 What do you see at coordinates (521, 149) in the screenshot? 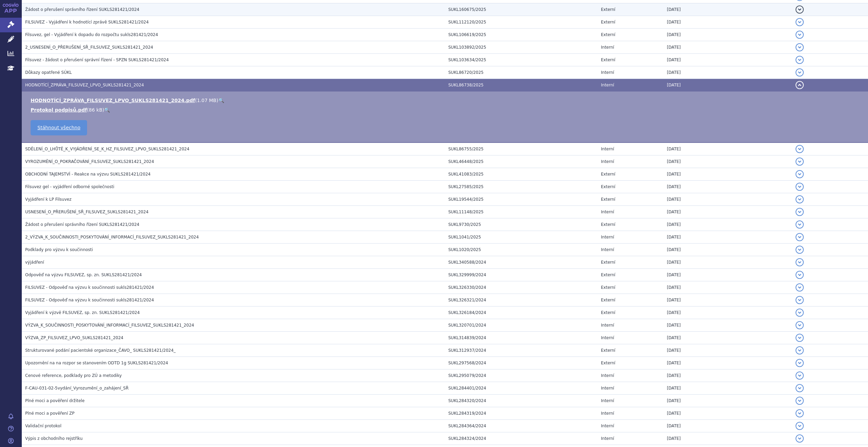
I see `td: SUKL86755/2025` at bounding box center [521, 149].